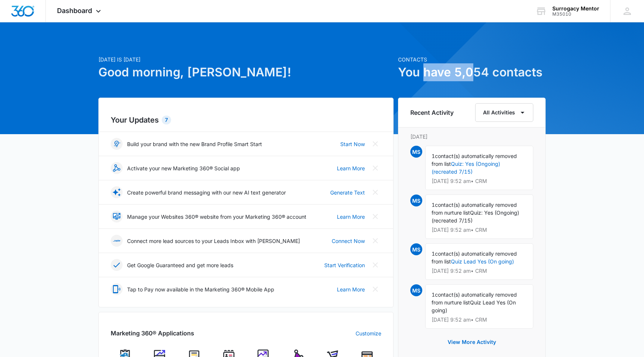 The width and height of the screenshot is (644, 357). I want to click on a: Quiz Lead Yes (On going), so click(482, 261).